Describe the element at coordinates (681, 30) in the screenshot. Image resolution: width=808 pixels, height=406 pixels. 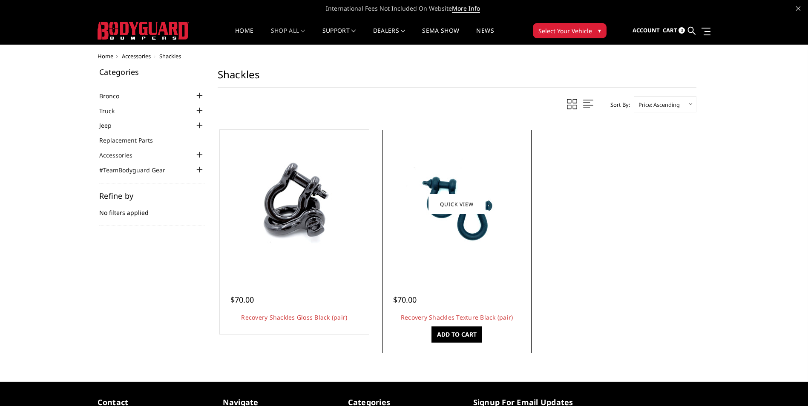
I see `span: 0` at that location.